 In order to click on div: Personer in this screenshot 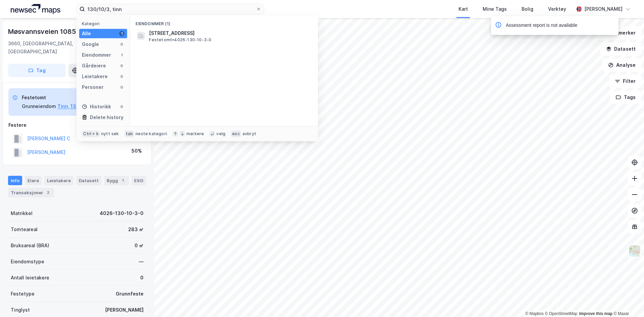, I will do `click(93, 87)`.